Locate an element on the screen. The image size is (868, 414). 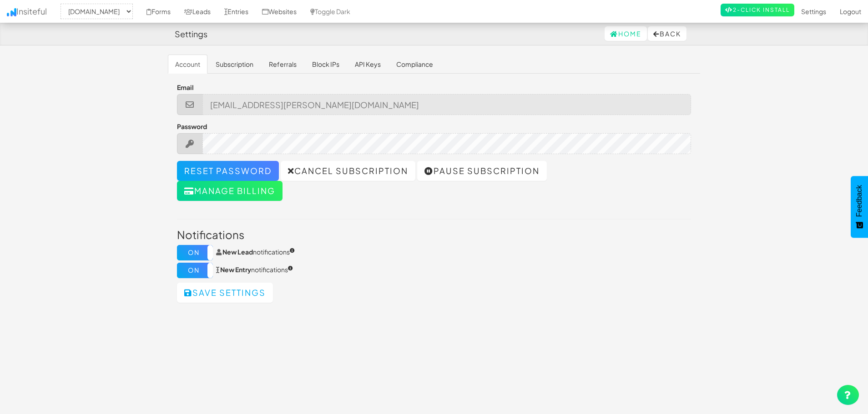
a: Account is located at coordinates (187, 64).